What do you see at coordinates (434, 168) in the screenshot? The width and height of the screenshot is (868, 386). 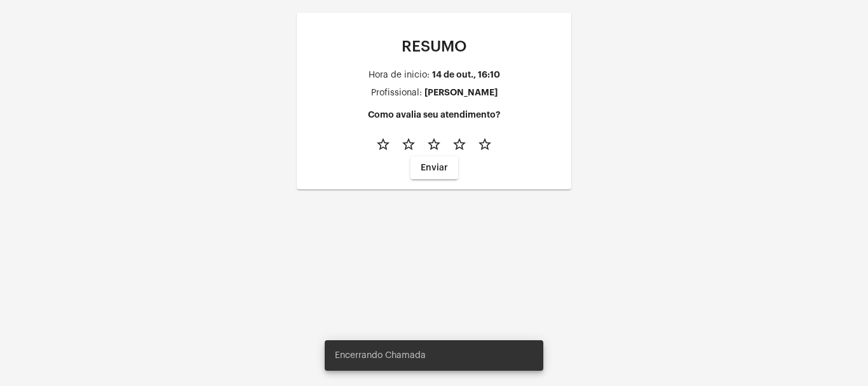 I see `button: Enviar` at bounding box center [434, 168].